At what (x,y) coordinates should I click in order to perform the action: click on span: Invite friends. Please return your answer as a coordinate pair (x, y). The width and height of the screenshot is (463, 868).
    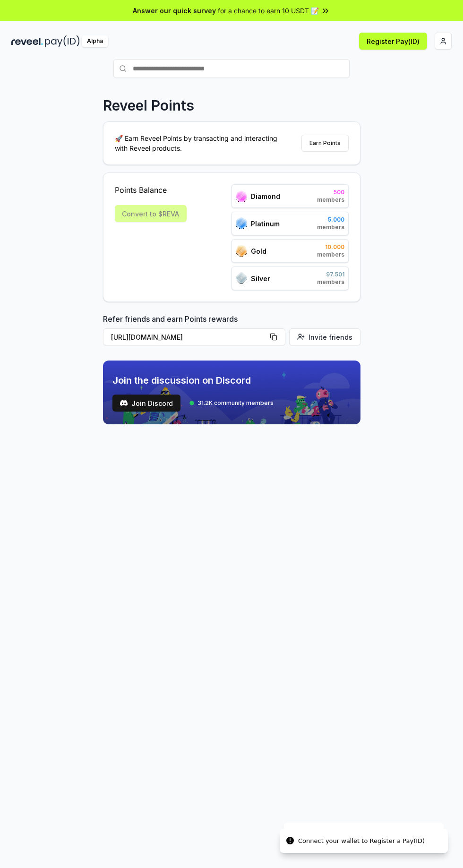
    Looking at the image, I should click on (331, 337).